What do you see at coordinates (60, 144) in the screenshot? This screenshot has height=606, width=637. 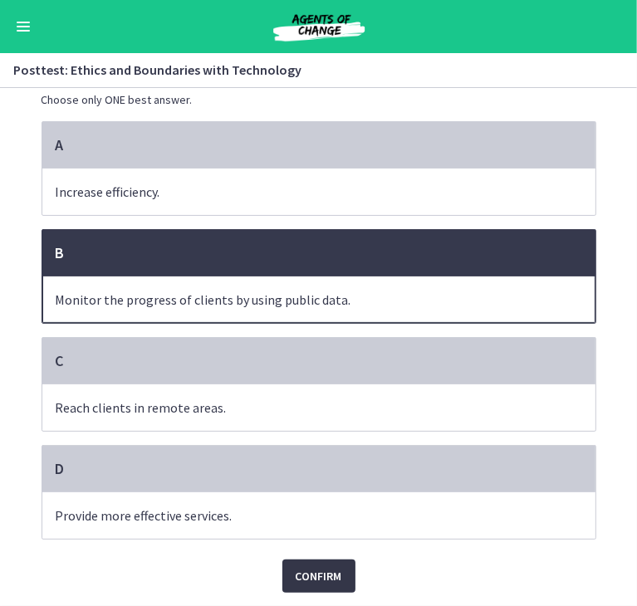 I see `span: A` at bounding box center [60, 144].